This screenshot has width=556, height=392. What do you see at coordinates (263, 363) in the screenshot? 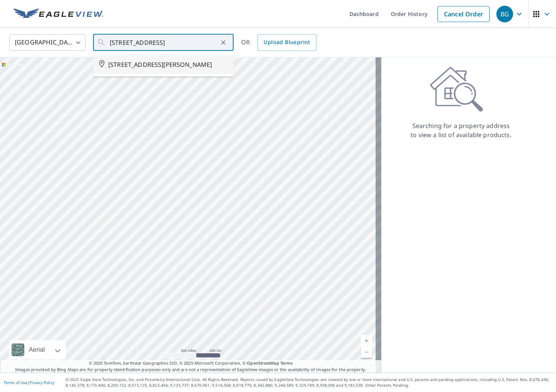
I see `a: OpenStreetMap` at bounding box center [263, 363].